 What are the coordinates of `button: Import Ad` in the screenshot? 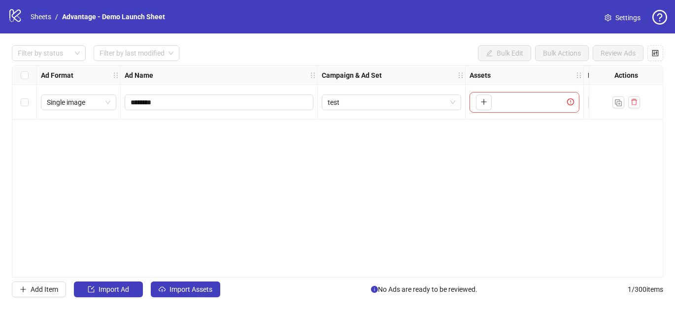 It's located at (108, 290).